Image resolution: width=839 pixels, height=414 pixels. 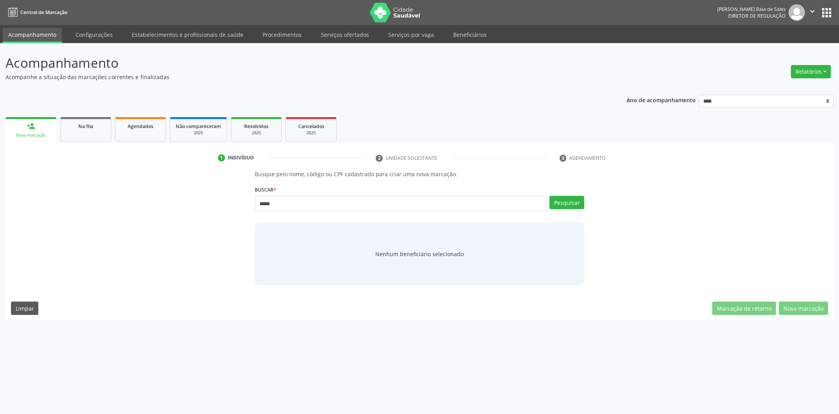 I want to click on span: Na fila, so click(x=86, y=126).